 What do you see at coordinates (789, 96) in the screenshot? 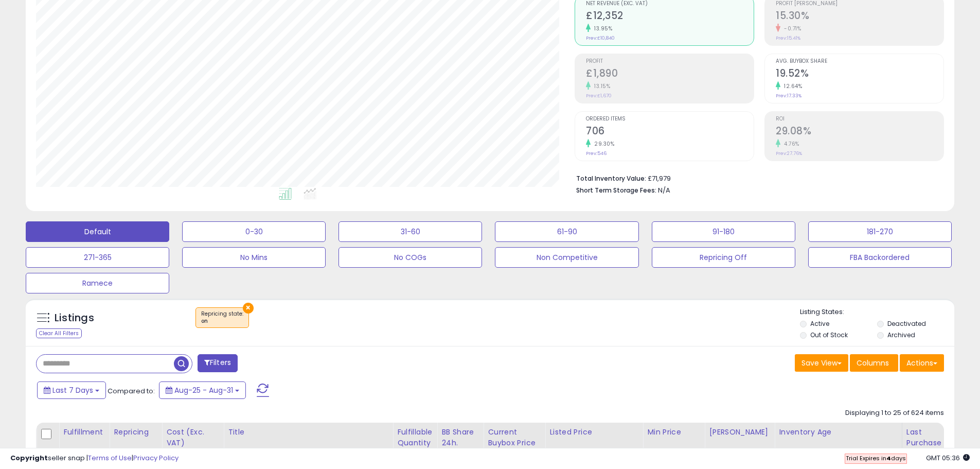
I see `small: Prev: 17.33%` at bounding box center [789, 96].